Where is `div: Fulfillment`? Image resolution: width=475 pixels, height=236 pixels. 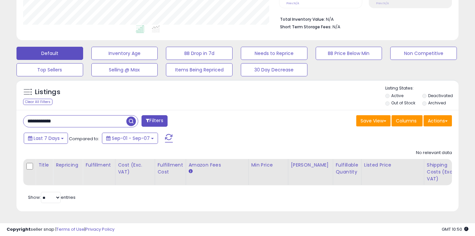
div: Fulfillment is located at coordinates (99, 165).